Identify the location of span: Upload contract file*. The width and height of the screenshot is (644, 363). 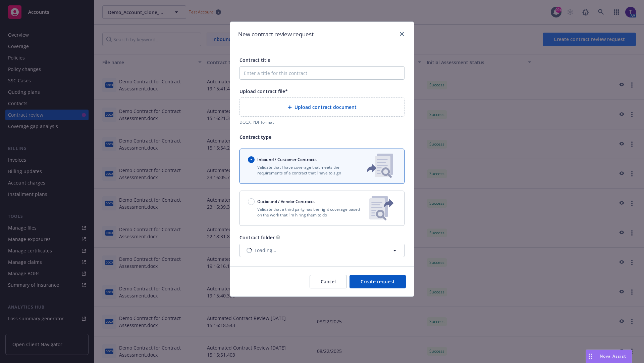
(264, 91).